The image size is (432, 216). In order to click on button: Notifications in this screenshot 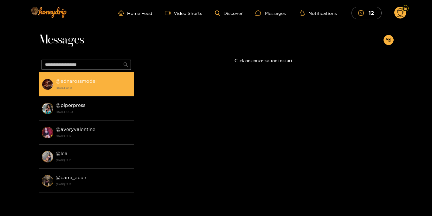, I will do `click(318, 13)`.